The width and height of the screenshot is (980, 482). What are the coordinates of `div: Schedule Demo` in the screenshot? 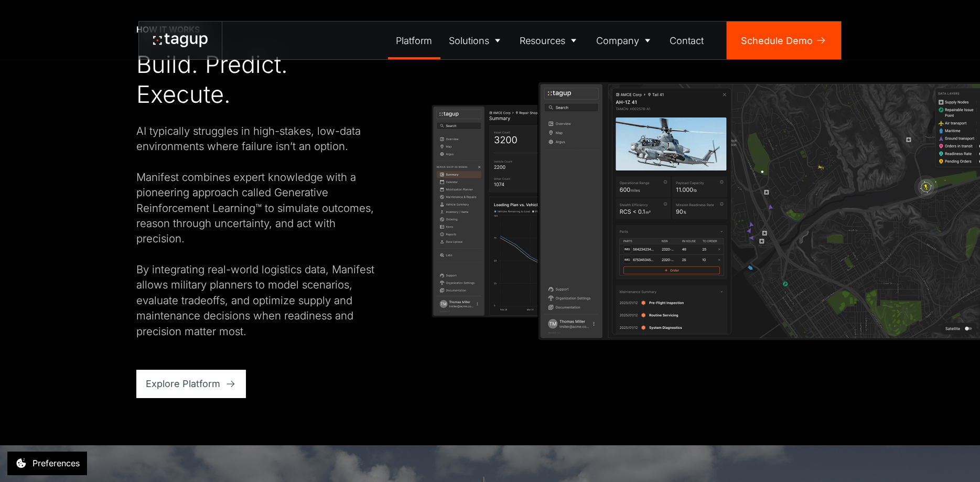 It's located at (777, 40).